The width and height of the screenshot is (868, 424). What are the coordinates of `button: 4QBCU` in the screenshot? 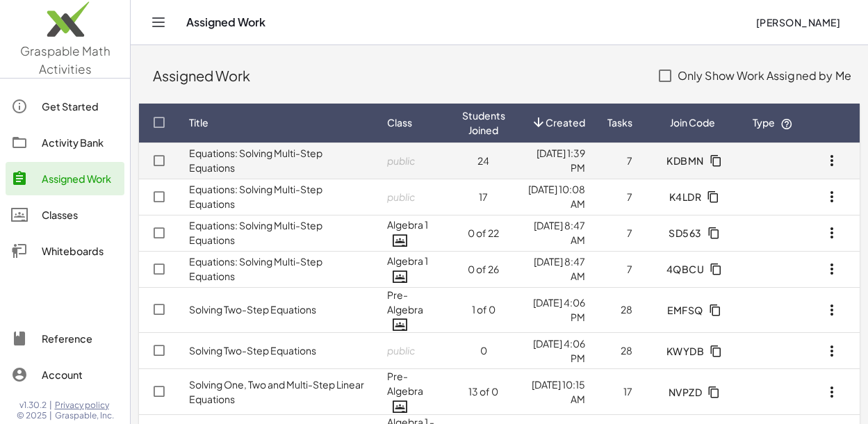 It's located at (692, 269).